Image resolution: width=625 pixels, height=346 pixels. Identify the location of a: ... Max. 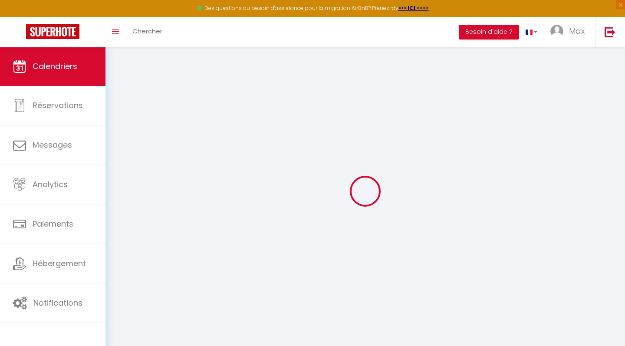
(570, 32).